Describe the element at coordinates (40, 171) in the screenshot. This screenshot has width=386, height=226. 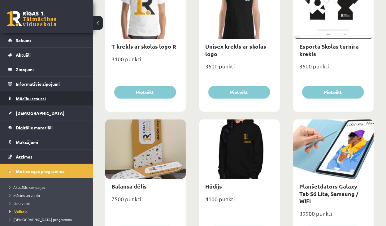
I see `span: Motivācijas programma` at that location.